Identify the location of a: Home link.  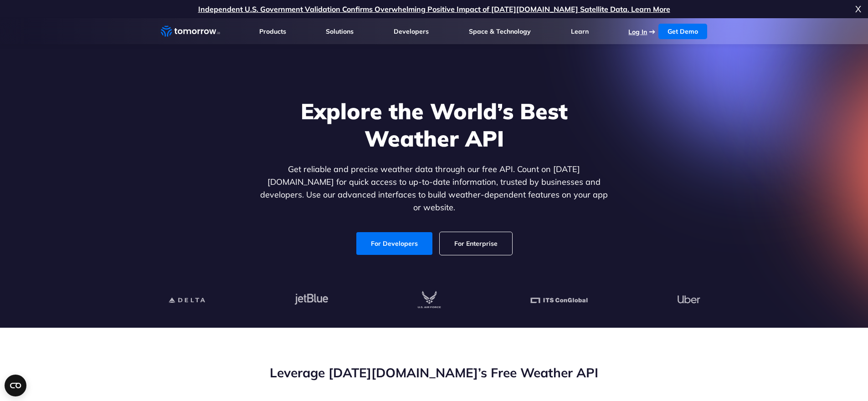
(191, 32).